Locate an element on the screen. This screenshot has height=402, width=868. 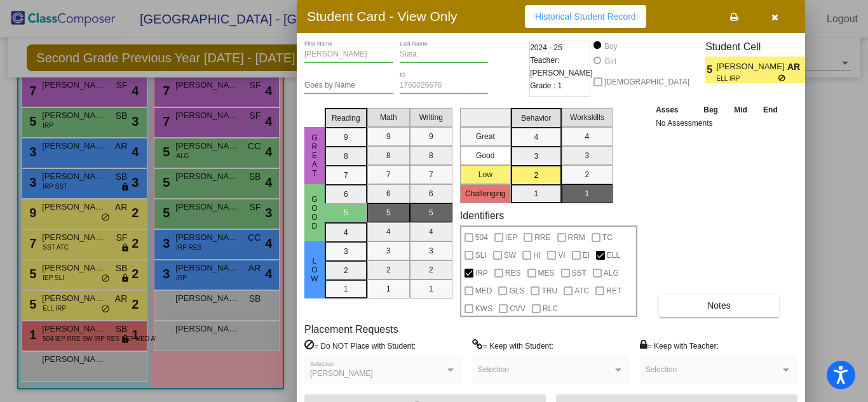
div: Girl is located at coordinates (610, 62).